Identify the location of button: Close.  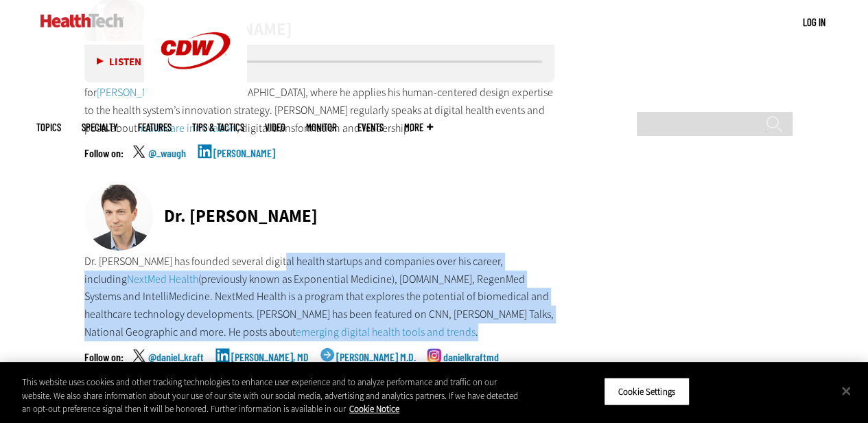
(846, 391).